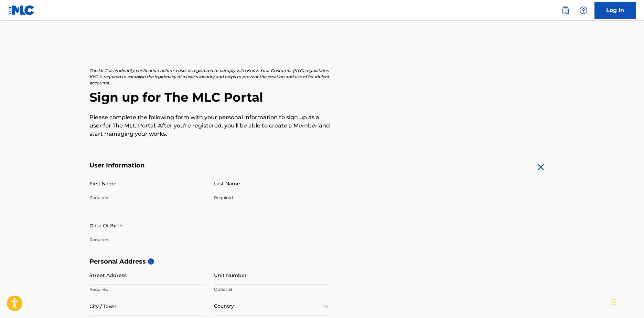  I want to click on a: Public Search, so click(566, 10).